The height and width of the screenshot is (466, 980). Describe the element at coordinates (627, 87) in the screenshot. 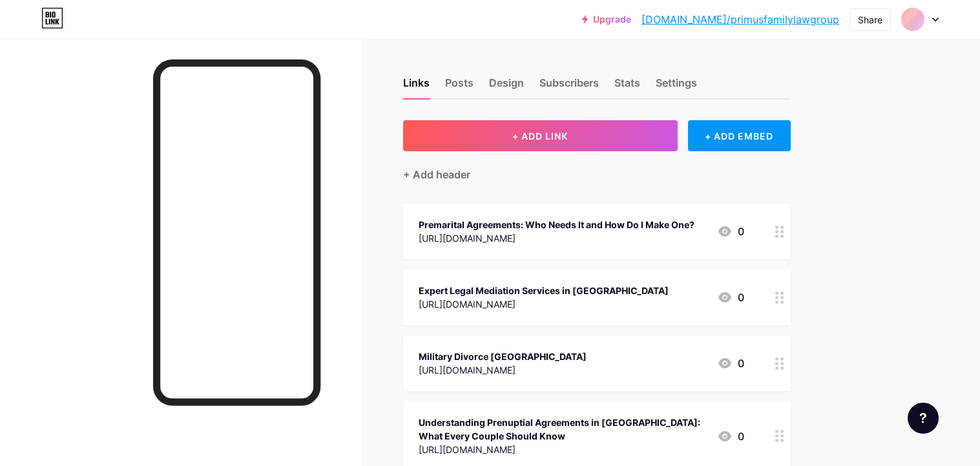

I see `div: Stats` at that location.